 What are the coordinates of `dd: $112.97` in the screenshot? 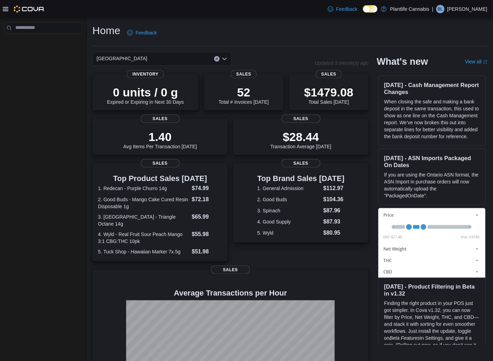 It's located at (334, 188).